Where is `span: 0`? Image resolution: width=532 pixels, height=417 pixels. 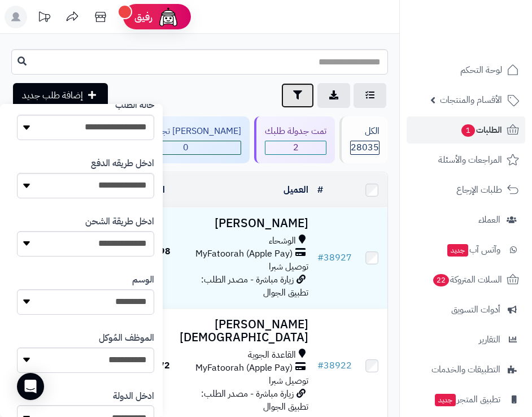 span: 0 is located at coordinates (185, 147).